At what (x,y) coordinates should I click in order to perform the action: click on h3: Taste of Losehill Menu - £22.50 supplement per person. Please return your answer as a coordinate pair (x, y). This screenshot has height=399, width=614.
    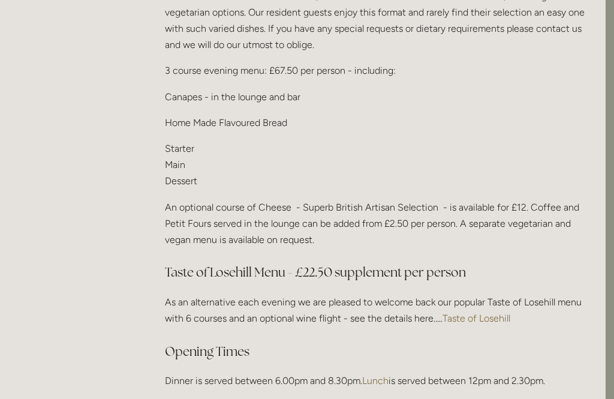
    Looking at the image, I should click on (375, 272).